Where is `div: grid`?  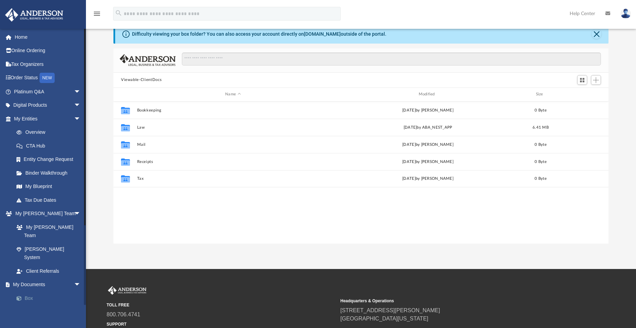
div: grid is located at coordinates (361, 173).